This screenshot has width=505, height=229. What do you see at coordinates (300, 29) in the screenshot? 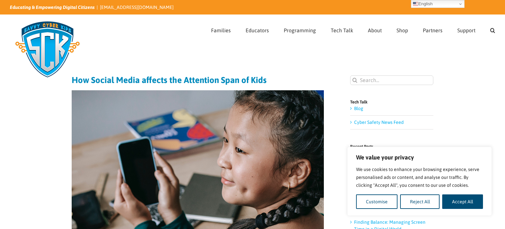
I see `a: Programming` at bounding box center [300, 29].